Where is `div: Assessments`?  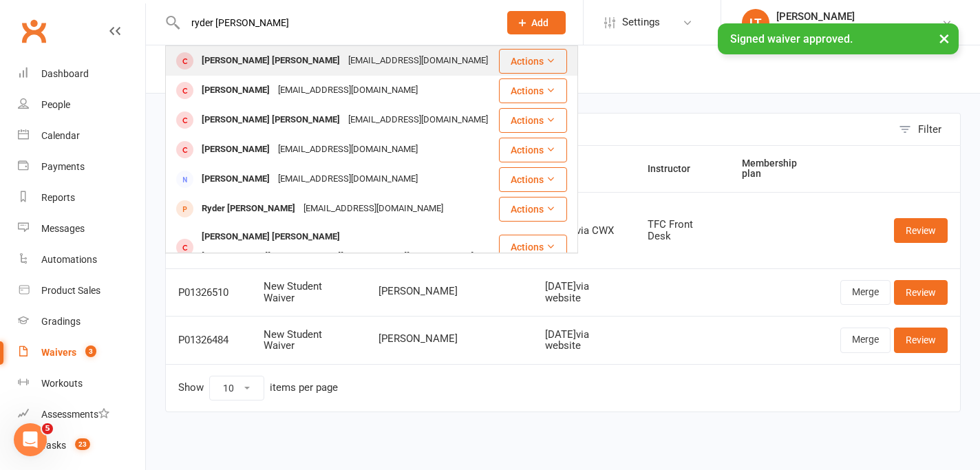
div: Assessments is located at coordinates (75, 414).